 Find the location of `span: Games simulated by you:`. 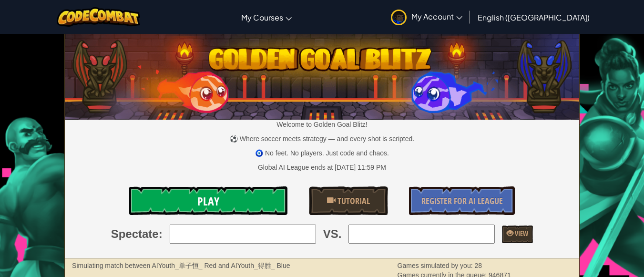

span: Games simulated by you: is located at coordinates (437, 265).